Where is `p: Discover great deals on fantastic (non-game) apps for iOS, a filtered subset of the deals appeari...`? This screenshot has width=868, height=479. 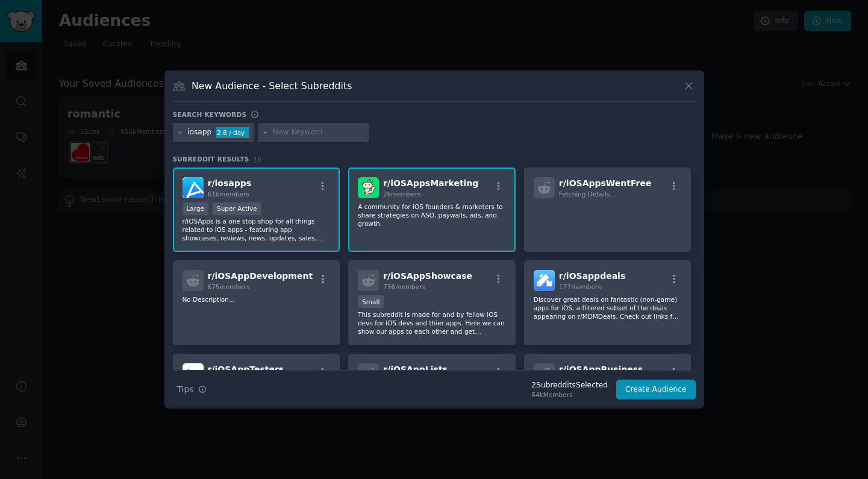 p: Discover great deals on fantastic (non-game) apps for iOS, a filtered subset of the deals appeari... is located at coordinates (607, 308).